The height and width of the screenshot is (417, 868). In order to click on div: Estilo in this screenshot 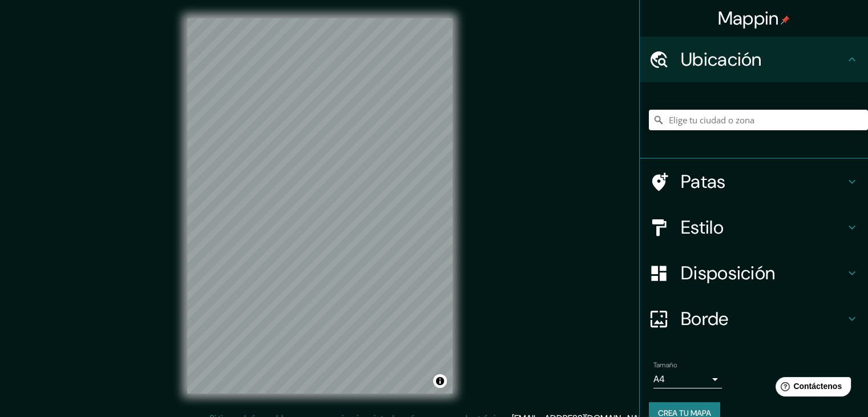, I will do `click(754, 227)`.